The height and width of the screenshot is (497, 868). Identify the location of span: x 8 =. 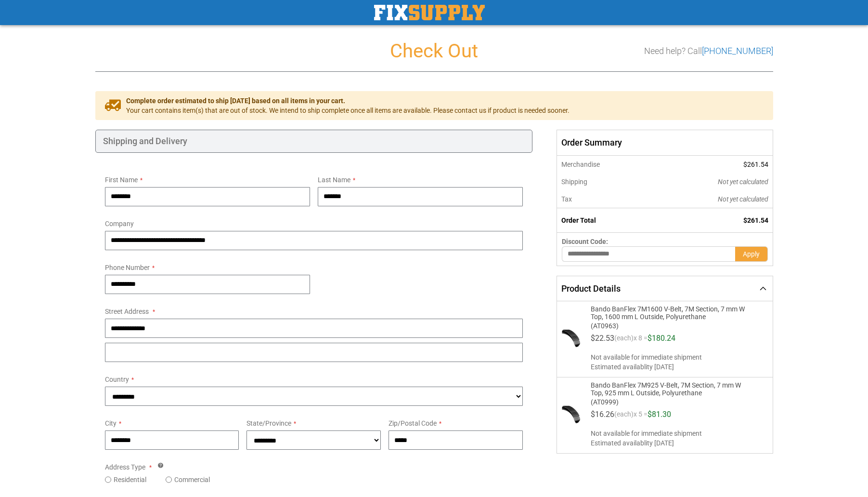
(641, 340).